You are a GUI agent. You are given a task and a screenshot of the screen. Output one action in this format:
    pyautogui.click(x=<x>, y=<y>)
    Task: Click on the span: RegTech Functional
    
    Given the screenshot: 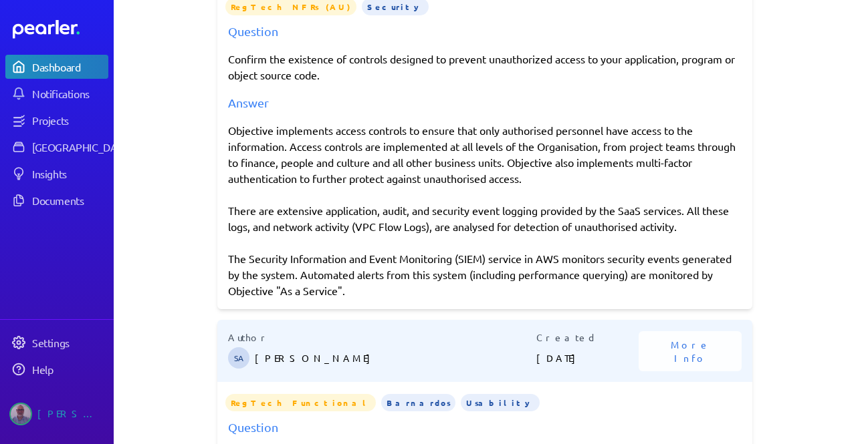 What is the action you would take?
    pyautogui.click(x=300, y=403)
    